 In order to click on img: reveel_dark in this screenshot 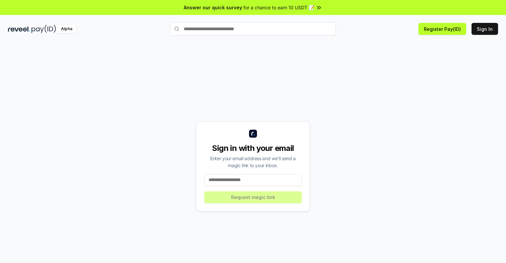, I will do `click(19, 29)`.